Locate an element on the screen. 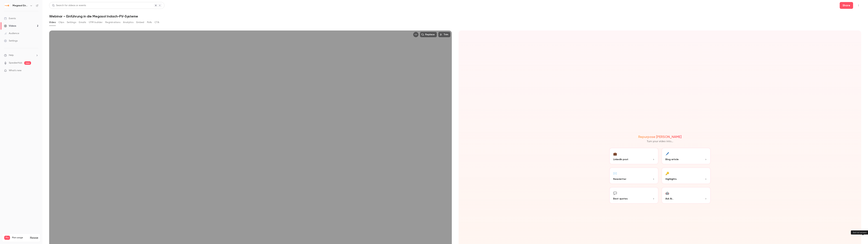 The image size is (868, 244). button: Embed video is located at coordinates (416, 34).